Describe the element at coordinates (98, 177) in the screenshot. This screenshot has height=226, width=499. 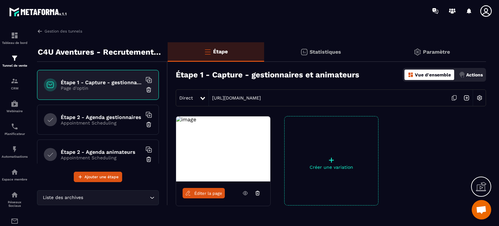
I see `button: Ajouter une étape` at that location.